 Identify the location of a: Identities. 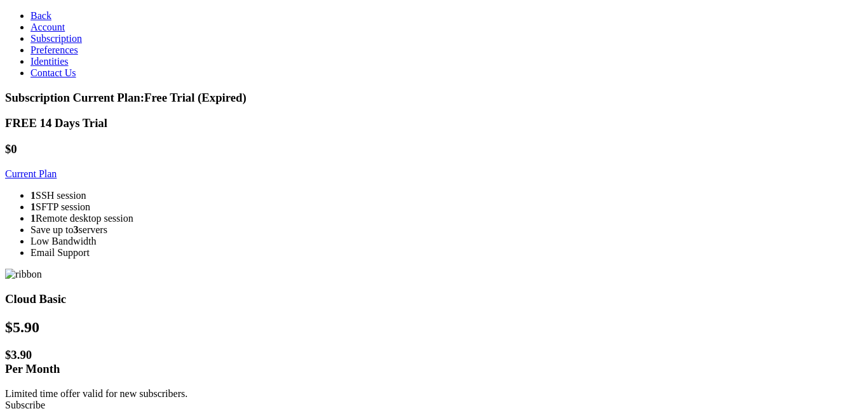
(50, 61).